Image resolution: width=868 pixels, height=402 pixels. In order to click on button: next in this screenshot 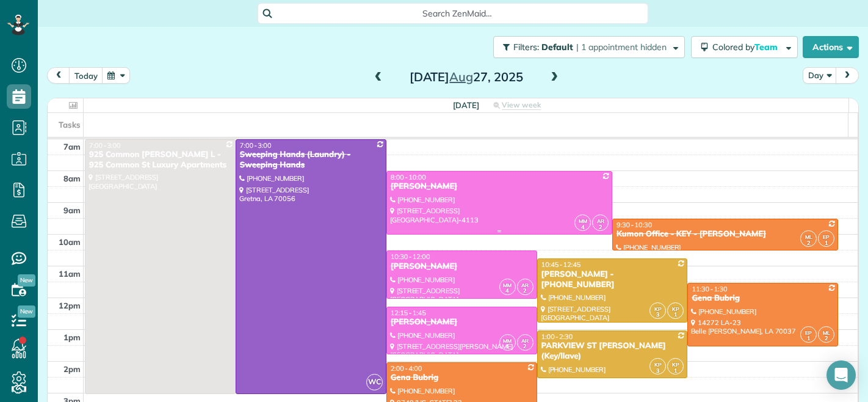, I will do `click(847, 75)`.